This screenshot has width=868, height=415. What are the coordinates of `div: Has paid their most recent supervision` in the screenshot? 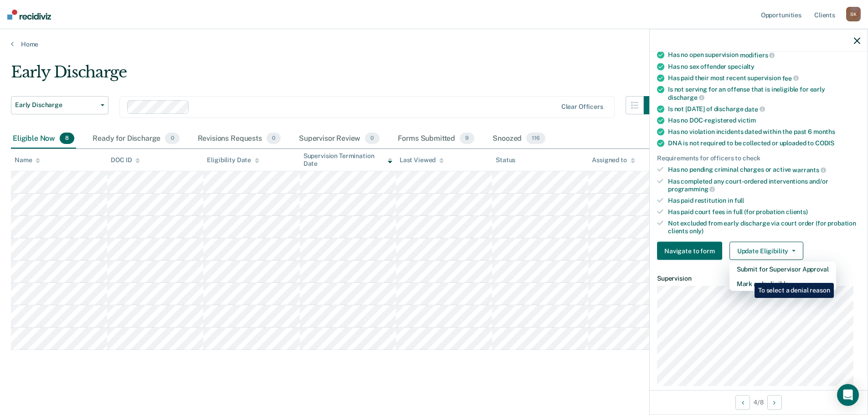 It's located at (764, 78).